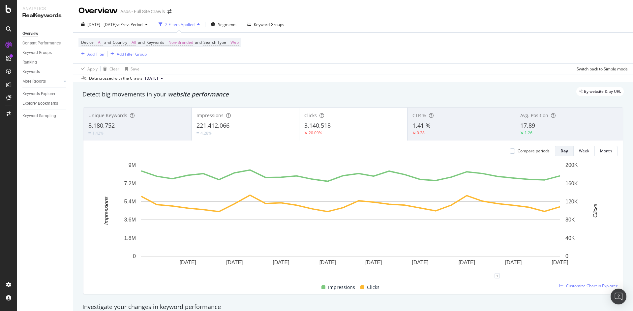  What do you see at coordinates (45, 94) in the screenshot?
I see `a: Keywords Explorer` at bounding box center [45, 94].